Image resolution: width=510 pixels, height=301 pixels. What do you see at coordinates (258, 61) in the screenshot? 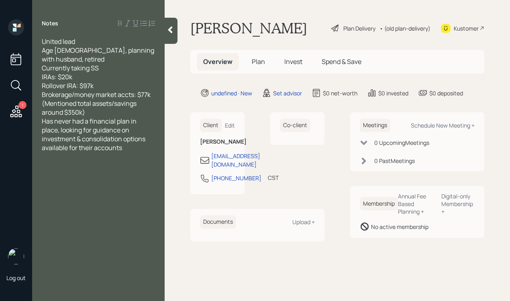
I see `span: Plan` at bounding box center [258, 61].